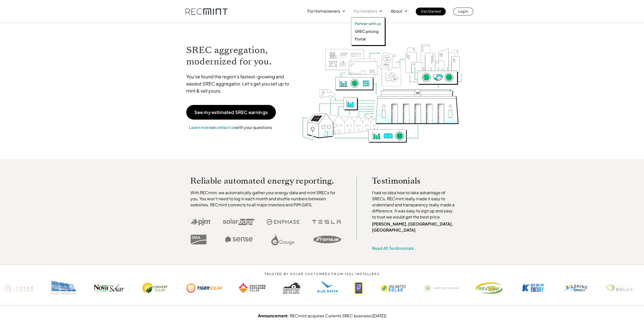 This screenshot has width=644, height=332. I want to click on a: Portal, so click(368, 39).